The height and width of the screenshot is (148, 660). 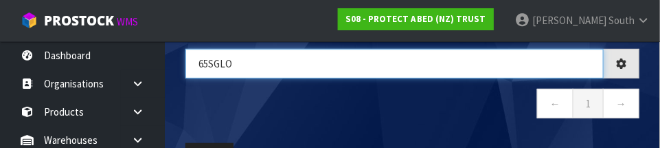 I want to click on span: ProStock, so click(x=79, y=21).